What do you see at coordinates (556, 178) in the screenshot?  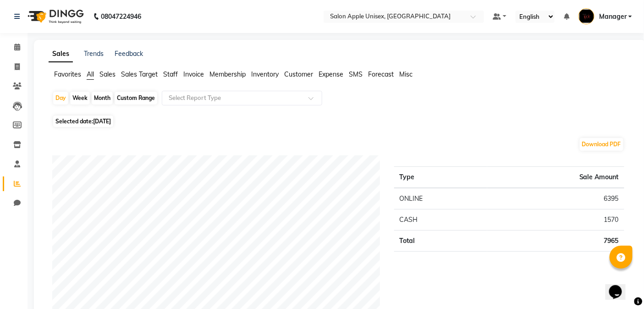 I see `th: Sale Amount` at bounding box center [556, 178].